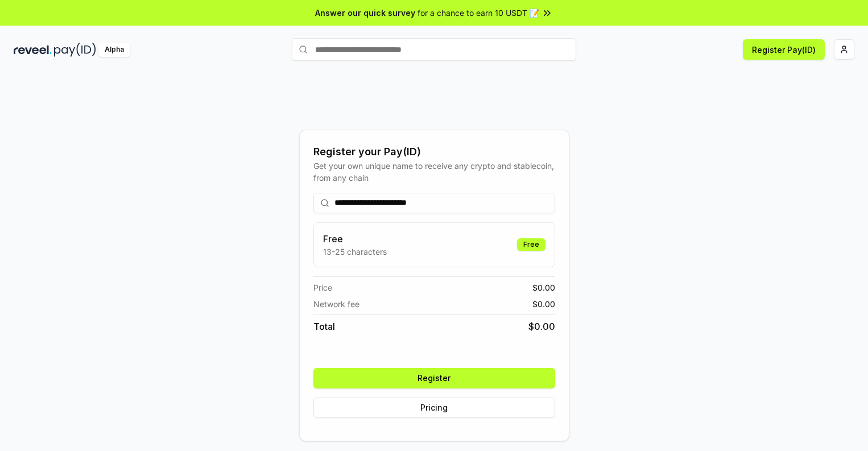  I want to click on p: 13-25 characters, so click(355, 252).